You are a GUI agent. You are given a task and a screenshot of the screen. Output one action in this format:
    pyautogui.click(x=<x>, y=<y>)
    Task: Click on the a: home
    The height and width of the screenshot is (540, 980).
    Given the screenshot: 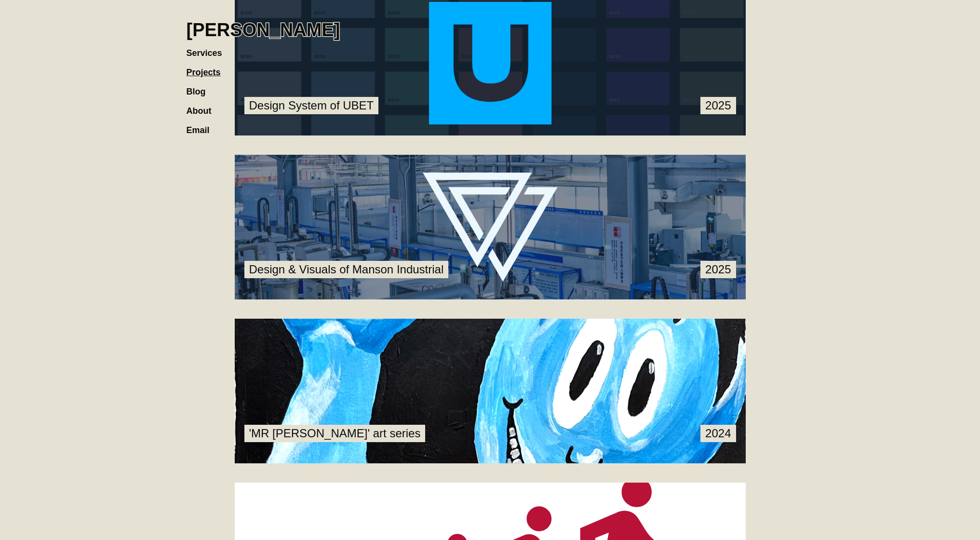 What is the action you would take?
    pyautogui.click(x=263, y=25)
    